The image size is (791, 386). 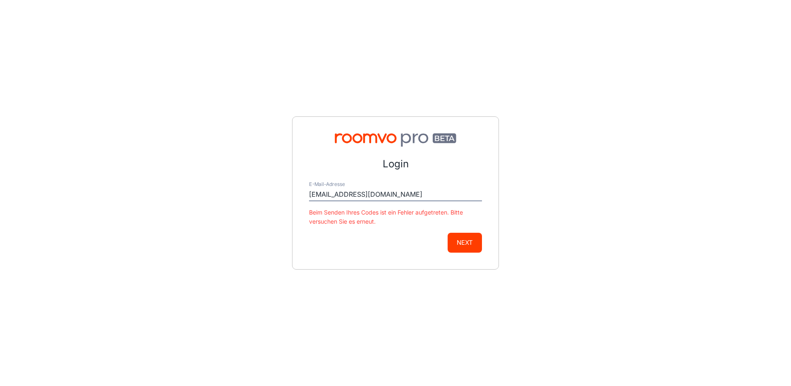 What do you see at coordinates (396, 140) in the screenshot?
I see `img: Roomvo PRO Beta` at bounding box center [396, 140].